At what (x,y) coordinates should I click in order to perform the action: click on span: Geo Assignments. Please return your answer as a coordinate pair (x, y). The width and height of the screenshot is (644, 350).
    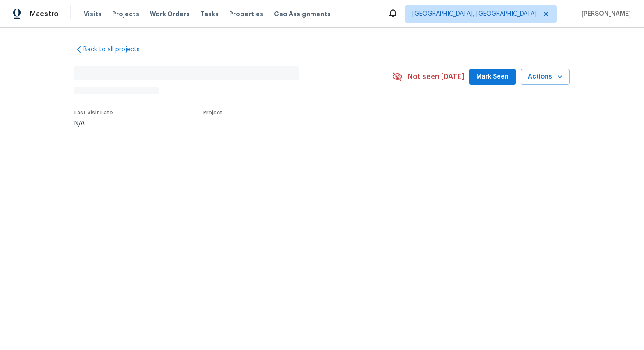
    Looking at the image, I should click on (302, 14).